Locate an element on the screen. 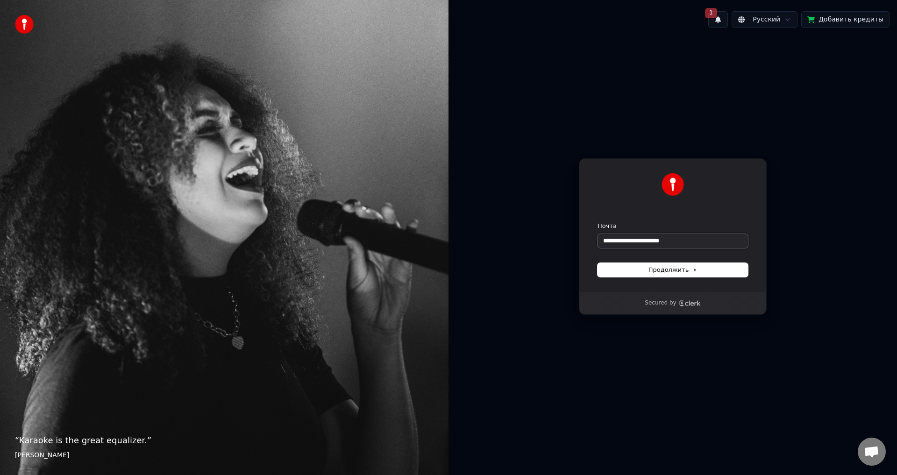 This screenshot has height=475, width=897. span: 1 is located at coordinates (711, 13).